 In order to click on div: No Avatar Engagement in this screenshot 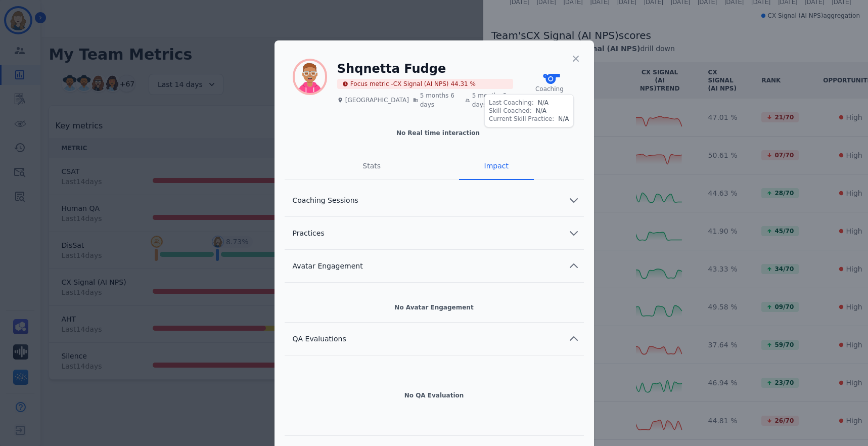, I will do `click(434, 307)`.